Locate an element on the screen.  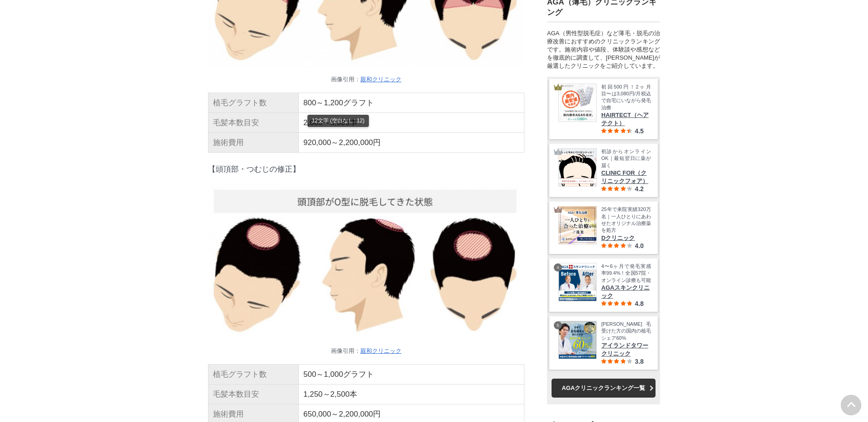
a: クリニックフォア 初診からオンラインOK｜最短翌日に薬が届く CLINIC FOR（クリニックフォア） 4.2 is located at coordinates (605, 170).